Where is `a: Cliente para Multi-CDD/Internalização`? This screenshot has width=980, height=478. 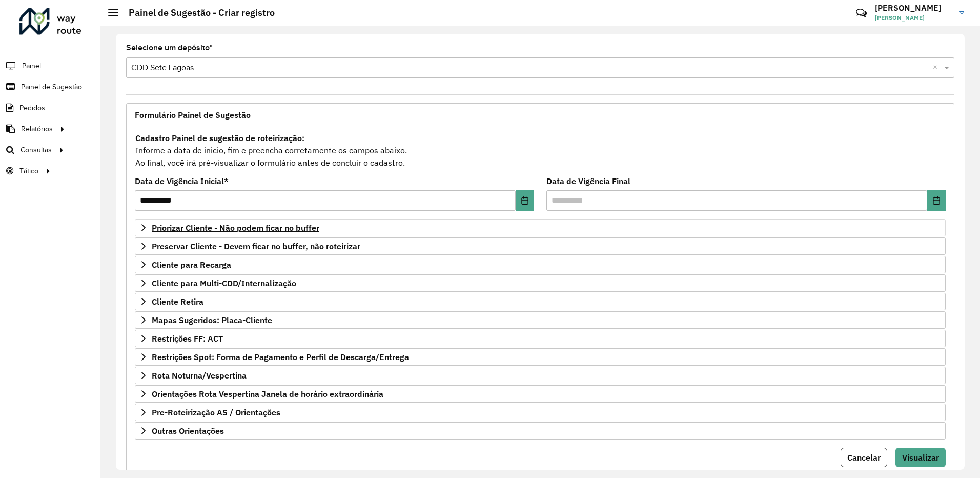 a: Cliente para Multi-CDD/Internalização is located at coordinates (541, 283).